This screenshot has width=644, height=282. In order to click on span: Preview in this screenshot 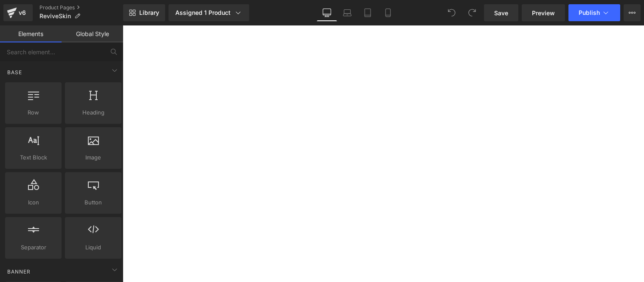, I will do `click(543, 13)`.